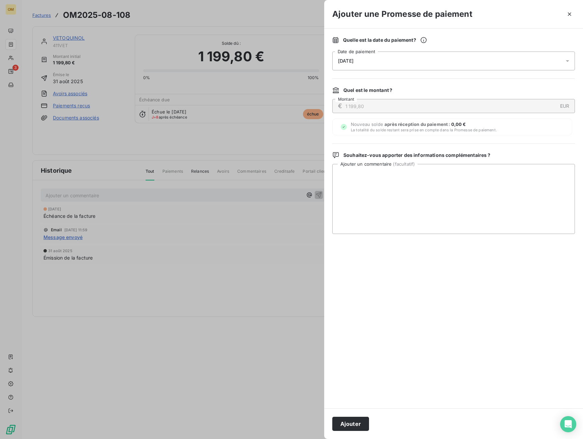  Describe the element at coordinates (368, 90) in the screenshot. I see `span: Quel est le montant ?` at that location.